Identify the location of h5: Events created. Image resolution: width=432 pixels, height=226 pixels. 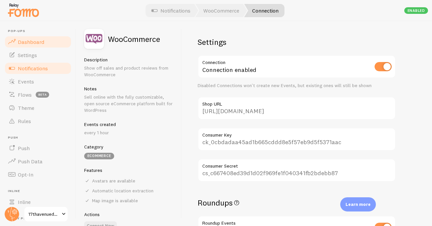
(129, 124).